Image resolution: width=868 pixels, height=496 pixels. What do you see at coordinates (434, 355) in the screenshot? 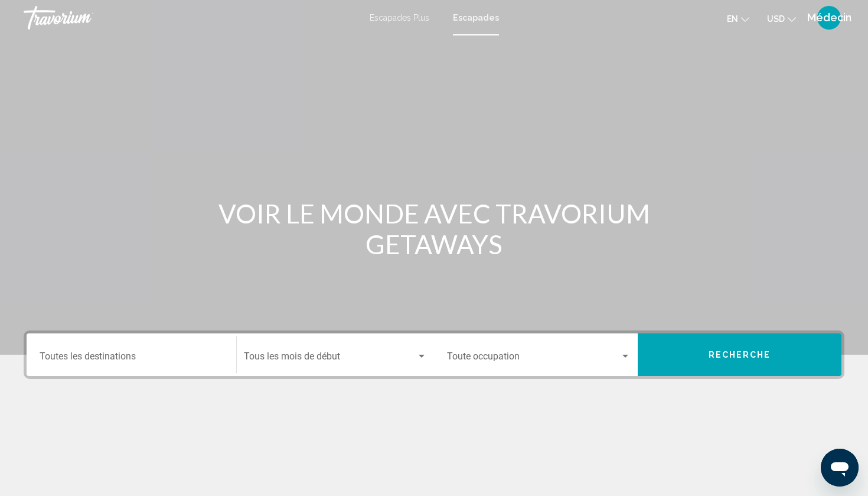
I see `div: Rechercher le widget` at bounding box center [434, 355].